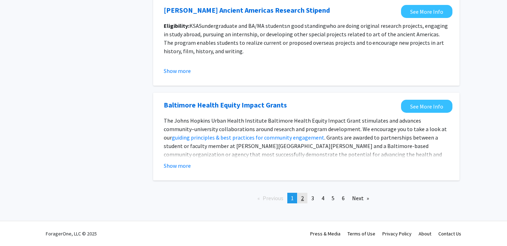 The width and height of the screenshot is (507, 246). What do you see at coordinates (397, 234) in the screenshot?
I see `a: Privacy Policy` at bounding box center [397, 234].